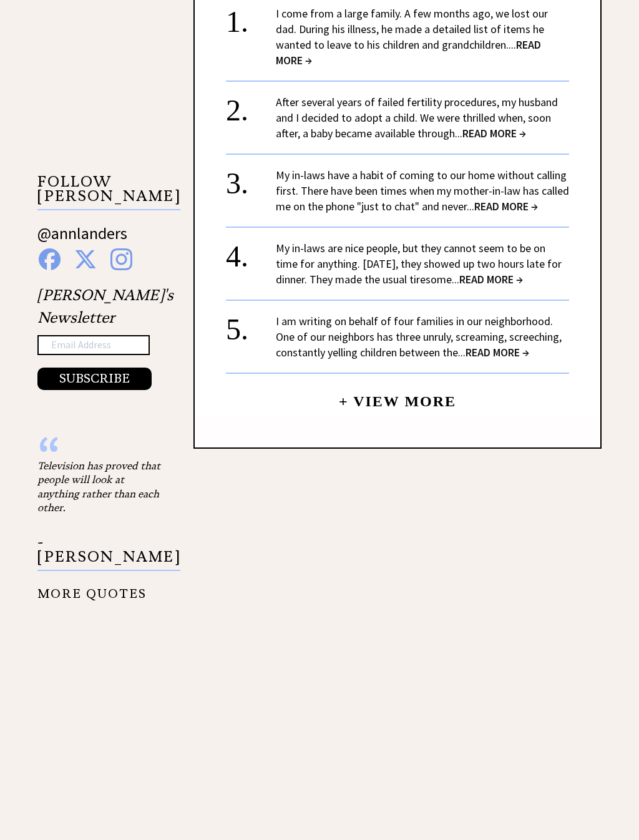  What do you see at coordinates (250, 325) in the screenshot?
I see `div: 5.` at bounding box center [250, 325].